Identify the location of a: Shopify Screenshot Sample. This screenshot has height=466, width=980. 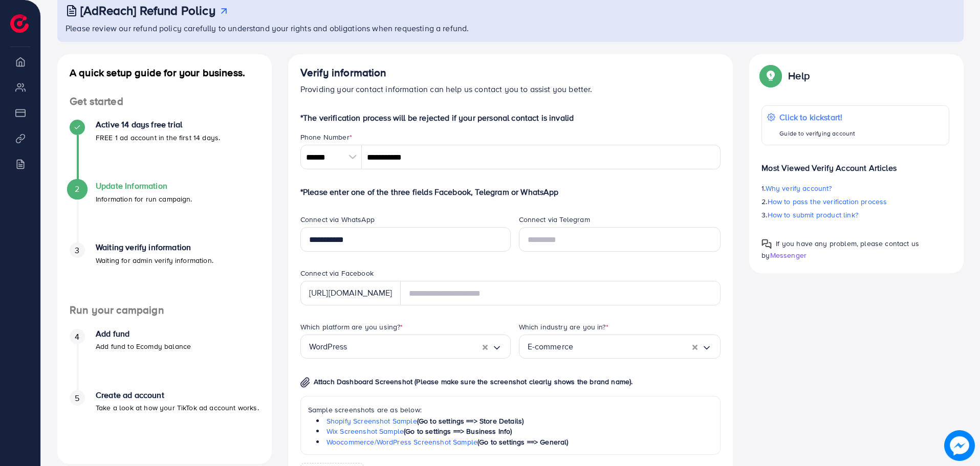
(372, 421).